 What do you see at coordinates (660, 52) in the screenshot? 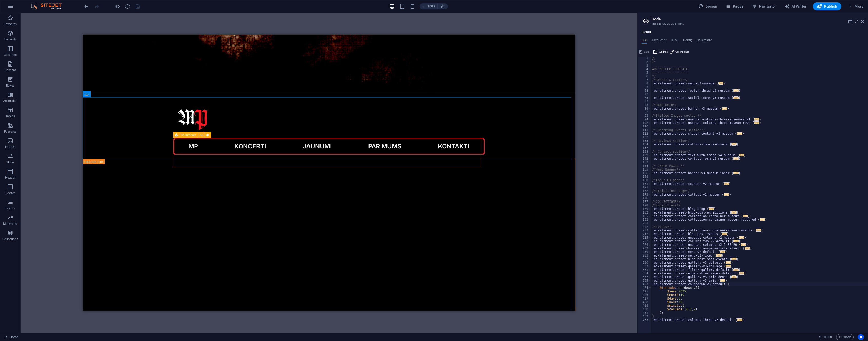
I see `button: Add file` at bounding box center [660, 52].